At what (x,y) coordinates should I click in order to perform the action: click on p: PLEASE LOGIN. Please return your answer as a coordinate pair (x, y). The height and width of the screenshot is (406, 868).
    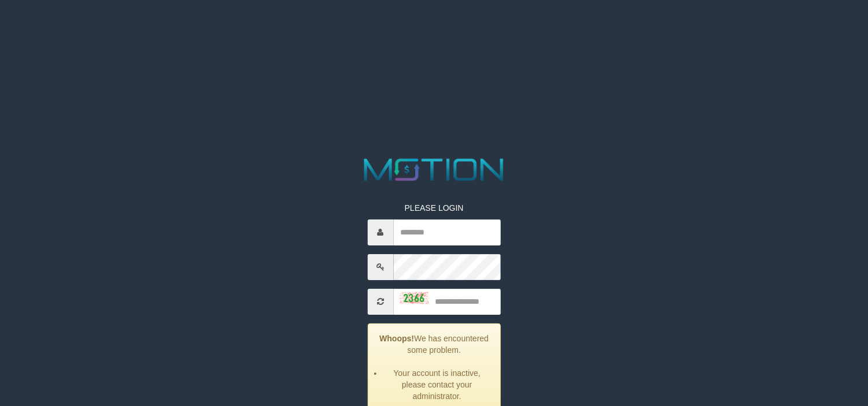
    Looking at the image, I should click on (434, 208).